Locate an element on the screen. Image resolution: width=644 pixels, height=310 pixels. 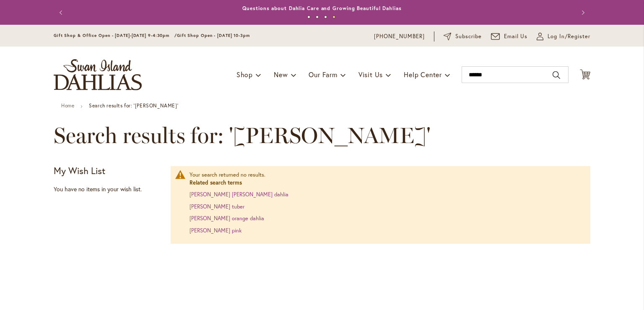
a: store logo is located at coordinates (98, 74).